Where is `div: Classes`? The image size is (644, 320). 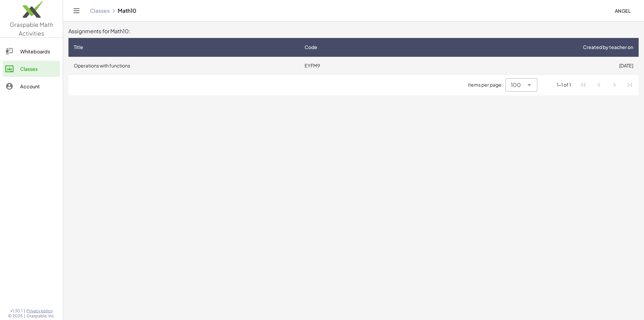 div: Classes is located at coordinates (39, 69).